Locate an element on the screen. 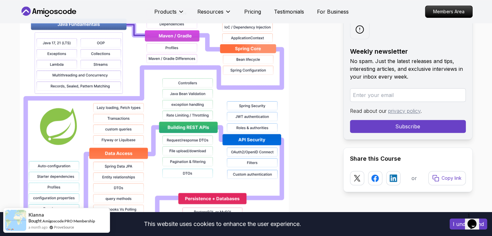  span: 1 is located at coordinates (4, 5).